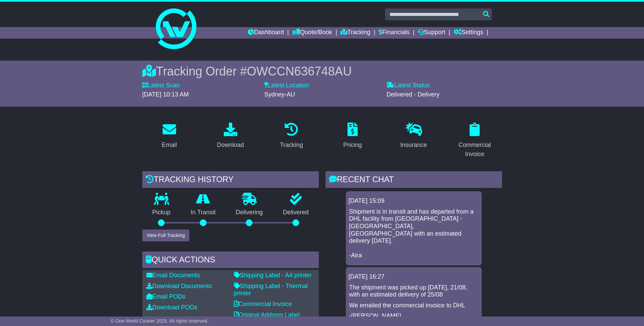 Image resolution: width=644 pixels, height=326 pixels. Describe the element at coordinates (469, 33) in the screenshot. I see `a: Settings` at that location.